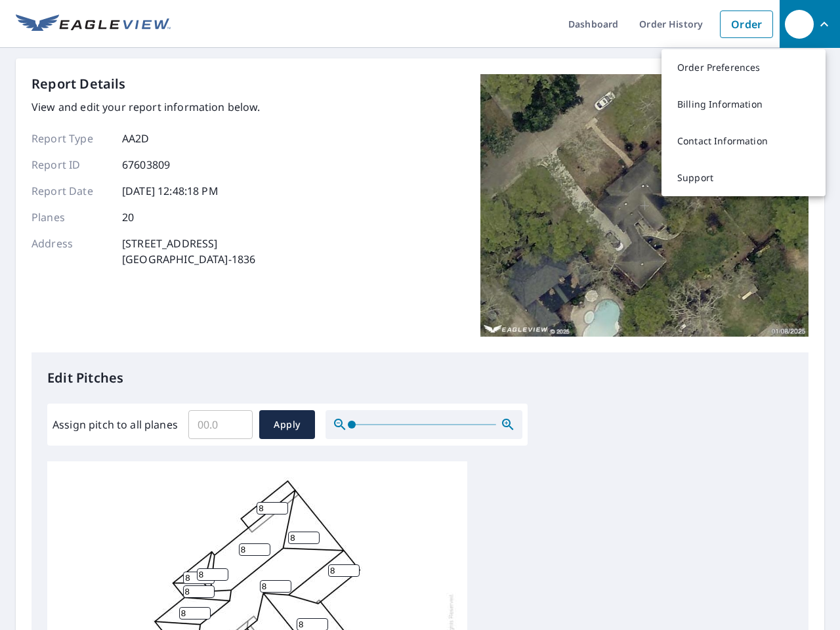  What do you see at coordinates (743, 68) in the screenshot?
I see `a: Order Preferences` at bounding box center [743, 68].